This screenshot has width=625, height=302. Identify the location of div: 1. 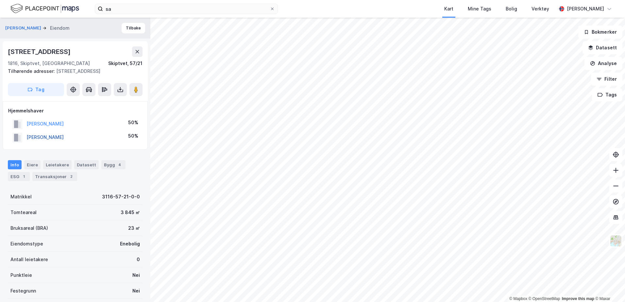
(24, 176).